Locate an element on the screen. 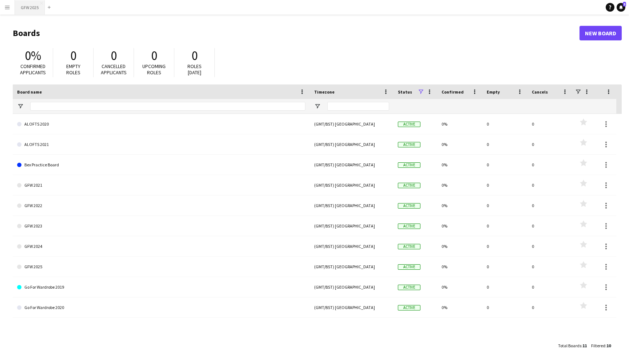 Image resolution: width=629 pixels, height=364 pixels. span: Confirmed is located at coordinates (453, 92).